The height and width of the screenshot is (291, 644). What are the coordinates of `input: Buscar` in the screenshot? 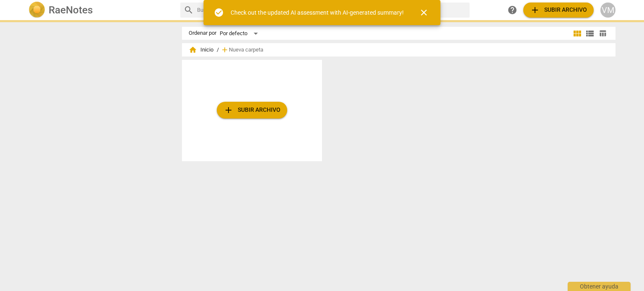 It's located at (332, 10).